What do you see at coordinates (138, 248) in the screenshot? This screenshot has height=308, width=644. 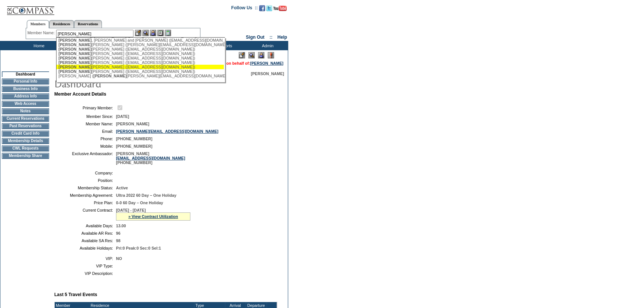 I see `span: Pri:0 Peak:0 Sec:0 Sel:1` at bounding box center [138, 248].